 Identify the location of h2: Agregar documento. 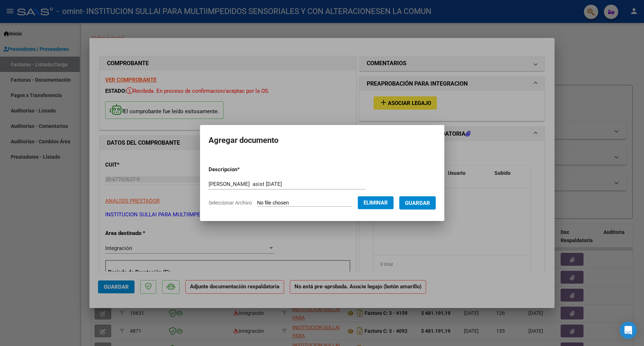
(322, 140).